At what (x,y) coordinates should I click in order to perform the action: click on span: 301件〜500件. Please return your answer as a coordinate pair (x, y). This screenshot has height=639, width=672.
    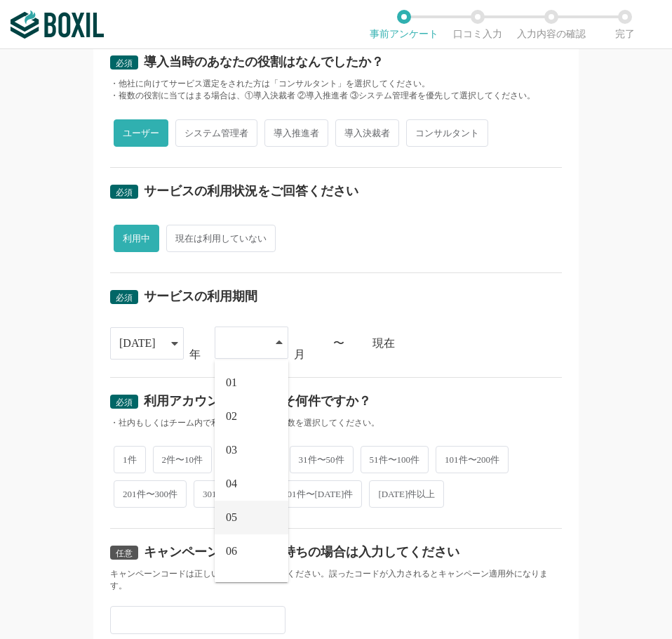
    Looking at the image, I should click on (230, 494).